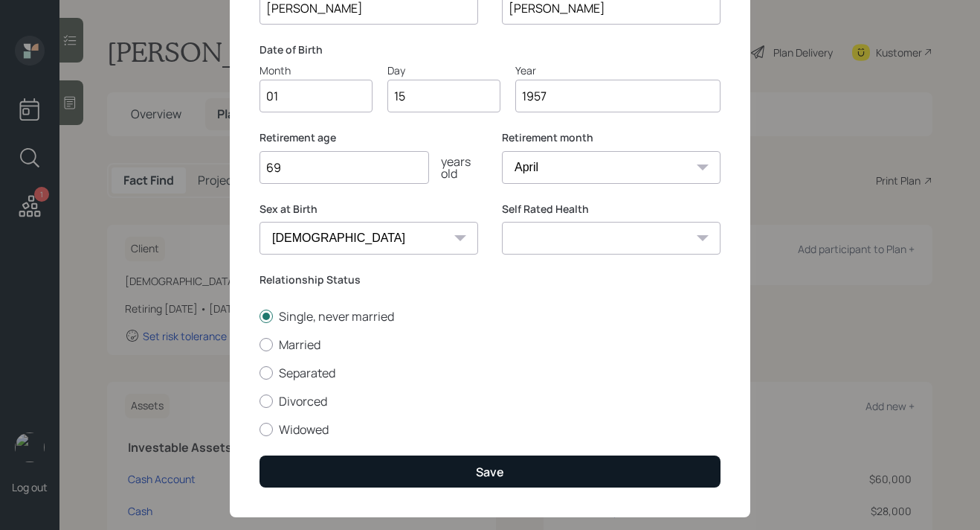  Describe the element at coordinates (490, 50) in the screenshot. I see `label: Date of Birth` at that location.